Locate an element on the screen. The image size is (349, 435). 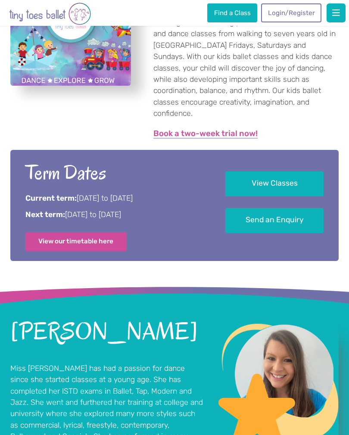
a: View Classes is located at coordinates (274, 184).